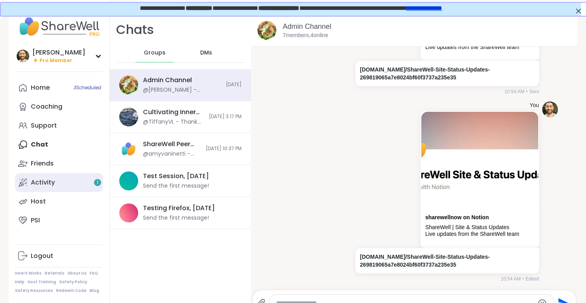  Describe the element at coordinates (457, 217) in the screenshot. I see `a: Attachment` at that location.